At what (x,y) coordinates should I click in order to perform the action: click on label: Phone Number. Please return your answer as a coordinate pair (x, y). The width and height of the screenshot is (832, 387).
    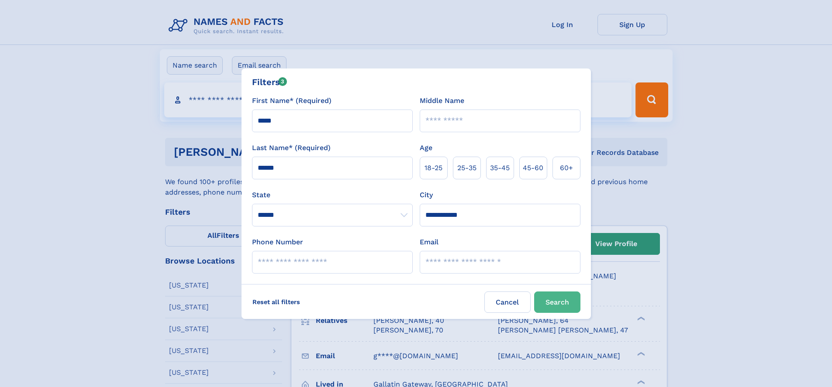
    Looking at the image, I should click on (277, 242).